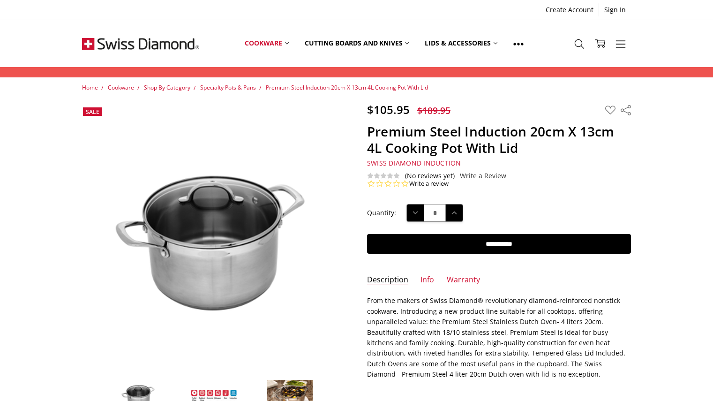  Describe the element at coordinates (228, 87) in the screenshot. I see `span: Specialty Pots & Pans` at that location.